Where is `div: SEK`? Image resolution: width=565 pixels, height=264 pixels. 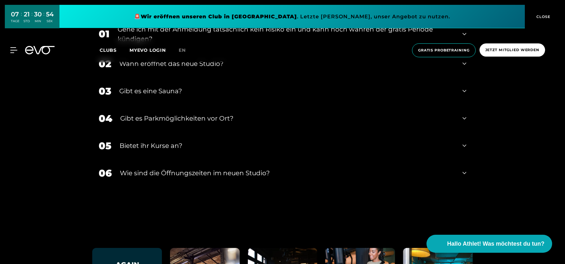 div: SEK is located at coordinates (50, 21).